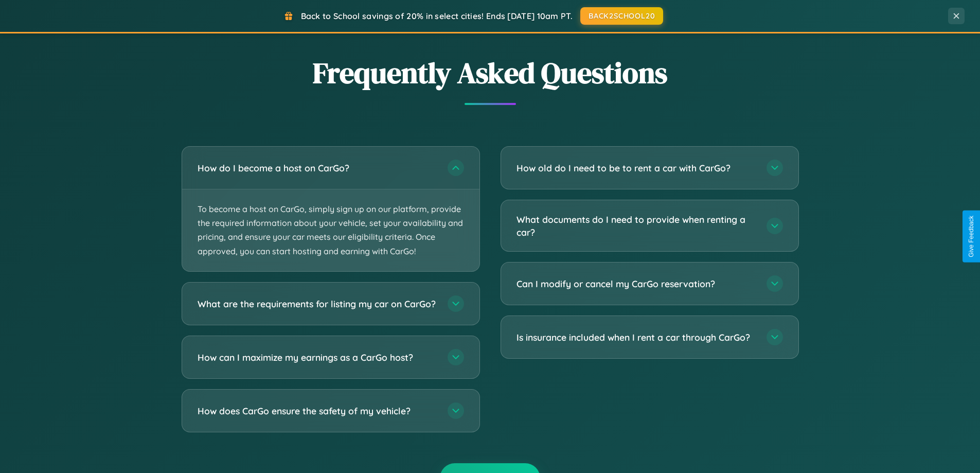 This screenshot has height=473, width=980. I want to click on h3: What are the requirements for listing my car on CarGo?, so click(317, 304).